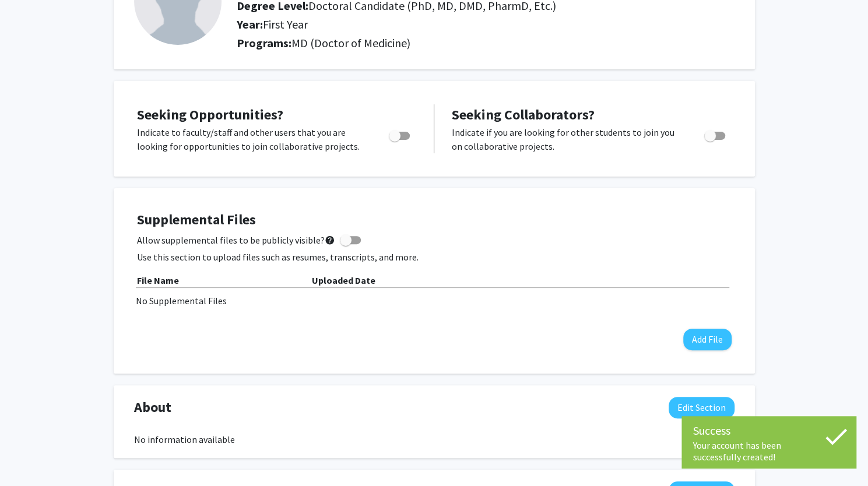 This screenshot has width=868, height=486. Describe the element at coordinates (330, 240) in the screenshot. I see `mat-icon: help` at that location.